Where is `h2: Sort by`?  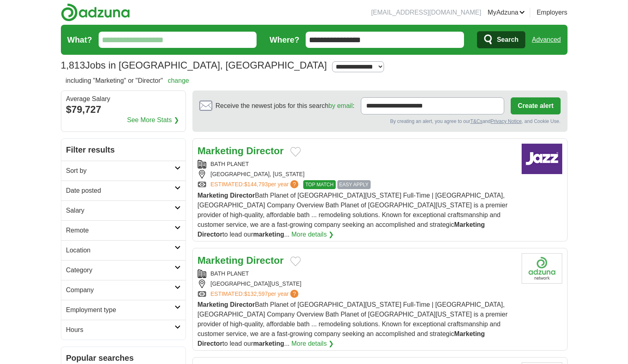
h2: Sort by is located at coordinates (120, 171).